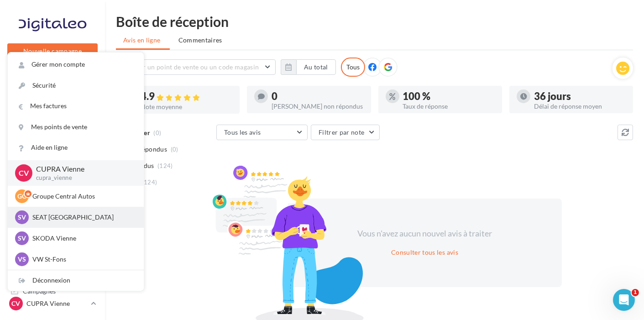 The height and width of the screenshot is (320, 644). I want to click on button: Filtrer par note, so click(345, 132).